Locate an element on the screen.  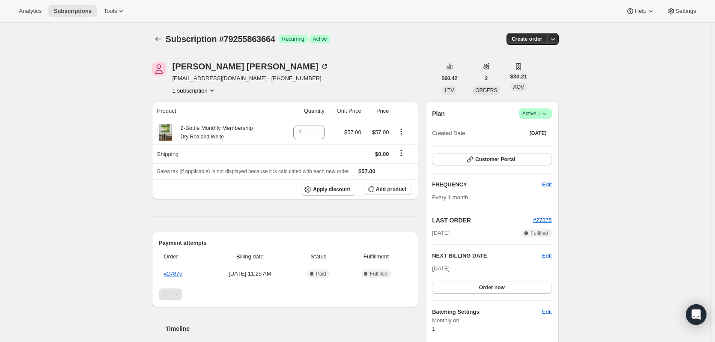
th: Quantity is located at coordinates (304, 111).